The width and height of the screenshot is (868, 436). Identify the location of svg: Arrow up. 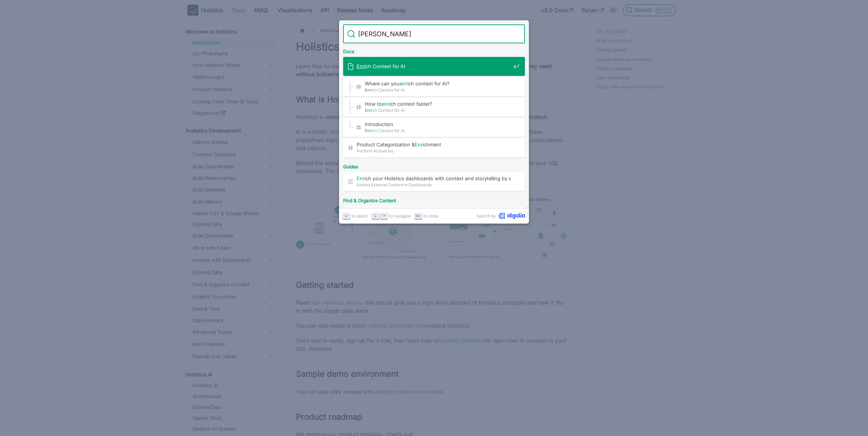
(384, 216).